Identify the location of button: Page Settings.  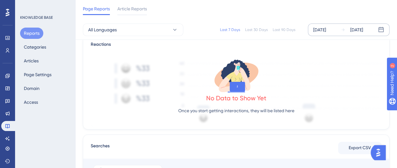
(38, 75).